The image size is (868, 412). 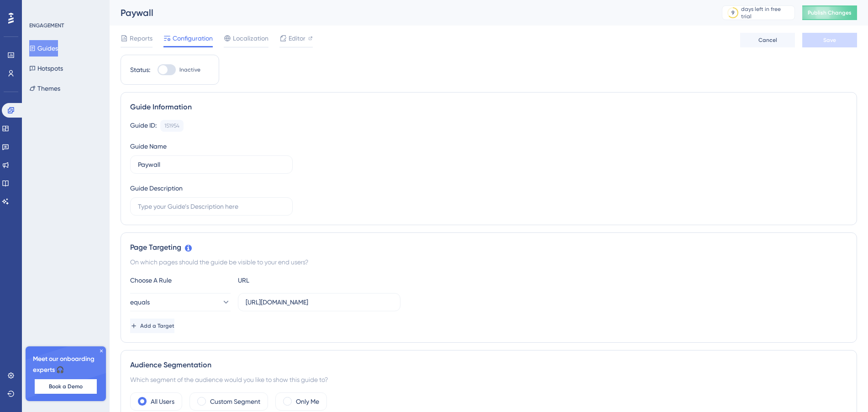 What do you see at coordinates (162, 402) in the screenshot?
I see `label: All Users` at bounding box center [162, 402].